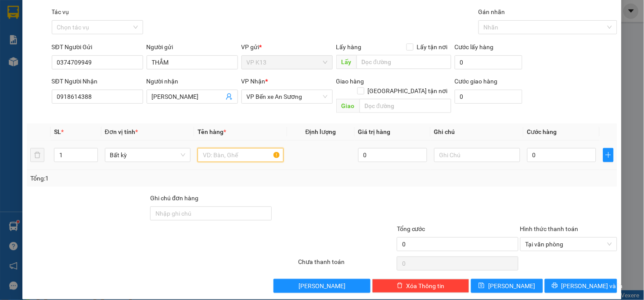  Describe the element at coordinates (392, 155) in the screenshot. I see `input: 0` at that location.